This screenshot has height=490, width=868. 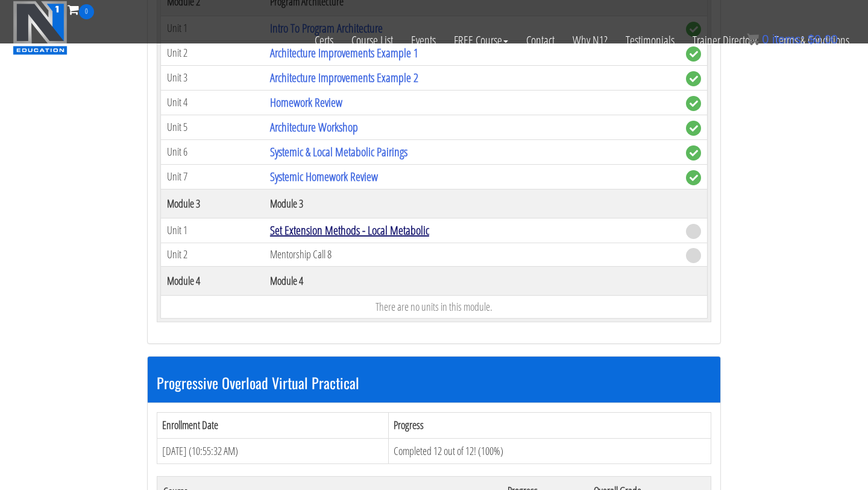 What do you see at coordinates (212, 254) in the screenshot?
I see `td: Unit 2` at bounding box center [212, 254].